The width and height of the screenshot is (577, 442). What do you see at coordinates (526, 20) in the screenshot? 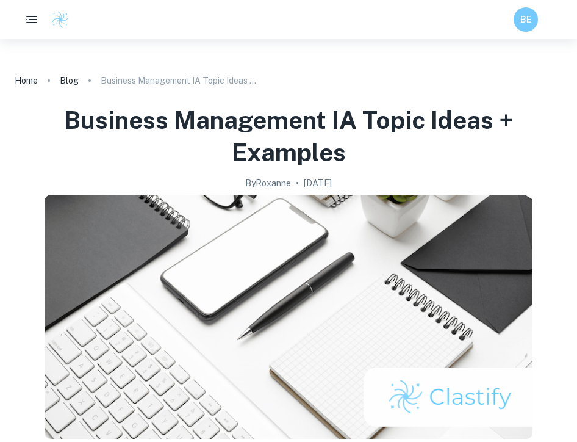
I see `h6: BE` at bounding box center [526, 20].